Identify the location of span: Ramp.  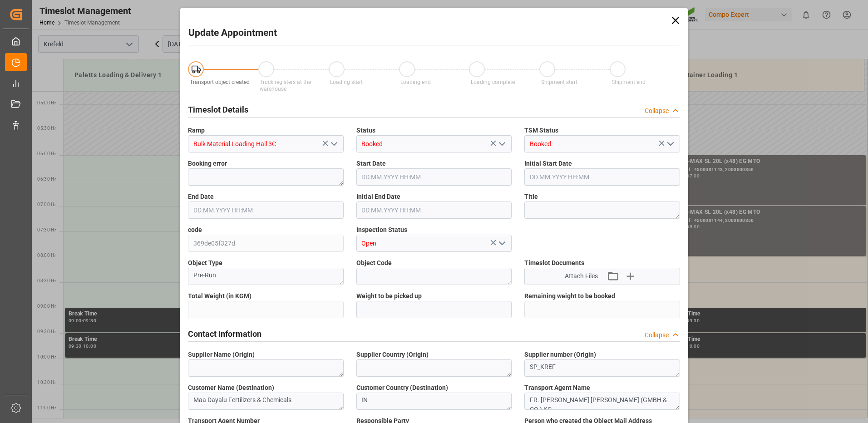
(196, 130).